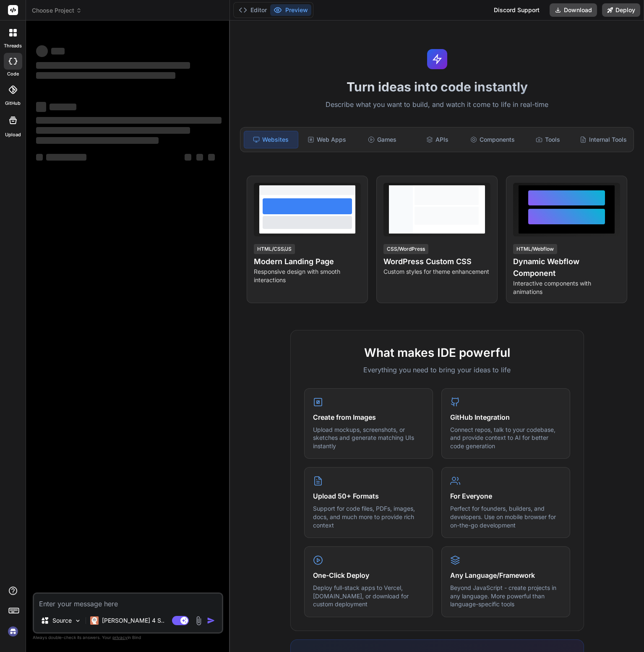  Describe the element at coordinates (307, 276) in the screenshot. I see `p: Responsive design with smooth interactions` at that location.